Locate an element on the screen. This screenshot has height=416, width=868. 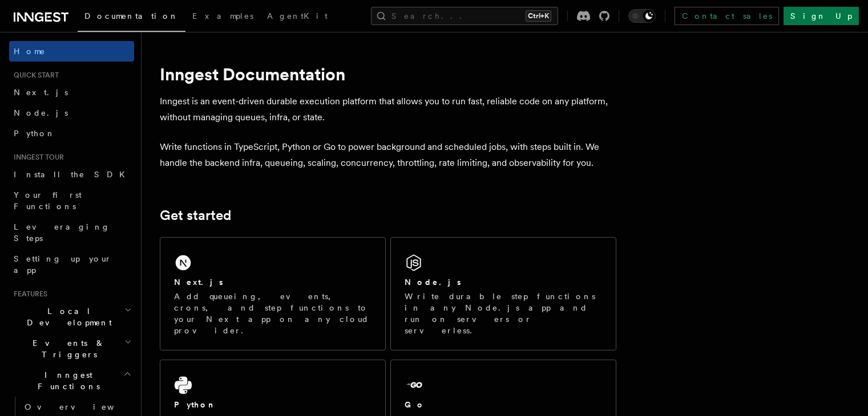
span: Leveraging Steps is located at coordinates (62, 233).